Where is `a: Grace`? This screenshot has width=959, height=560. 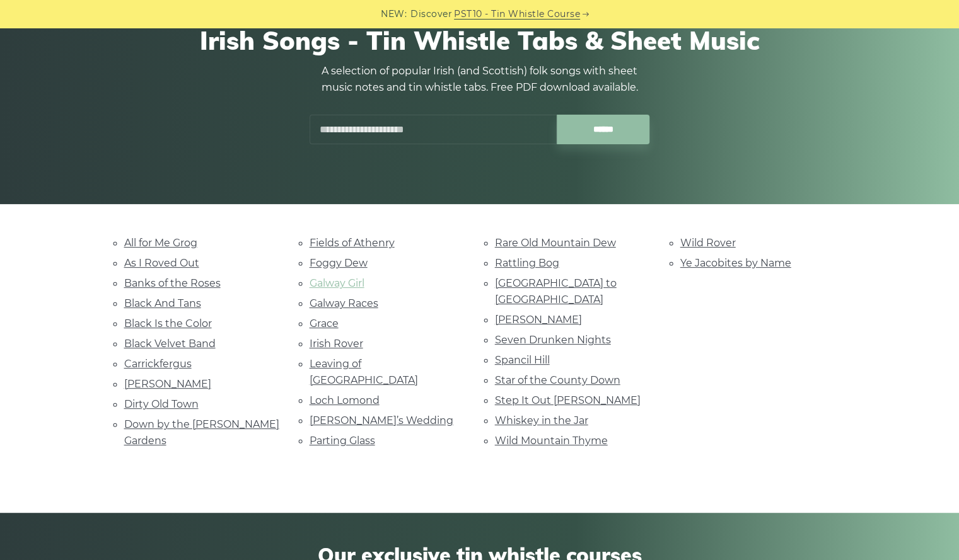
a: Grace is located at coordinates (324, 323).